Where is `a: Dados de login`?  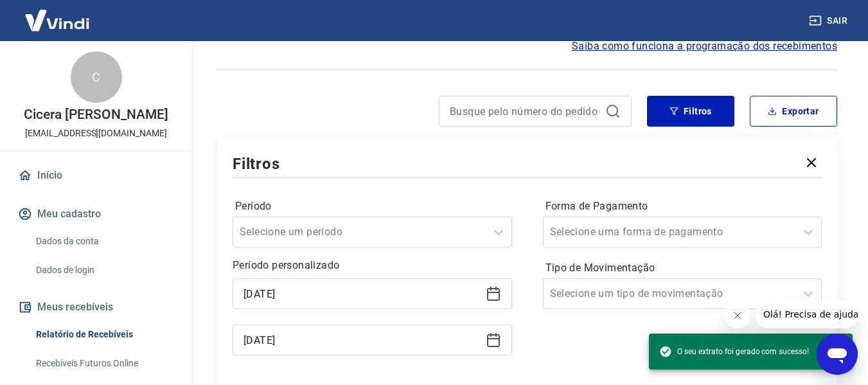
a: Dados de login is located at coordinates (103, 270).